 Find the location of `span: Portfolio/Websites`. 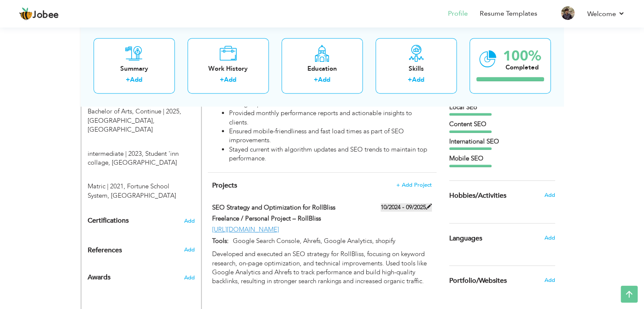

span: Portfolio/Websites is located at coordinates (478, 281).